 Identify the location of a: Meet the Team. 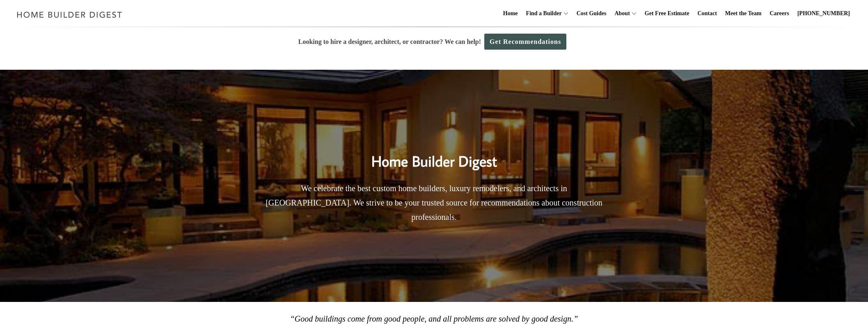
(743, 13).